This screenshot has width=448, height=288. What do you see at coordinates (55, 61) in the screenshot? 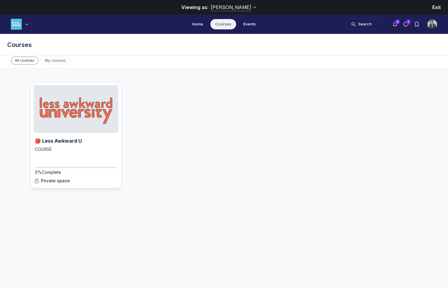
I see `span: My courses` at bounding box center [55, 61].